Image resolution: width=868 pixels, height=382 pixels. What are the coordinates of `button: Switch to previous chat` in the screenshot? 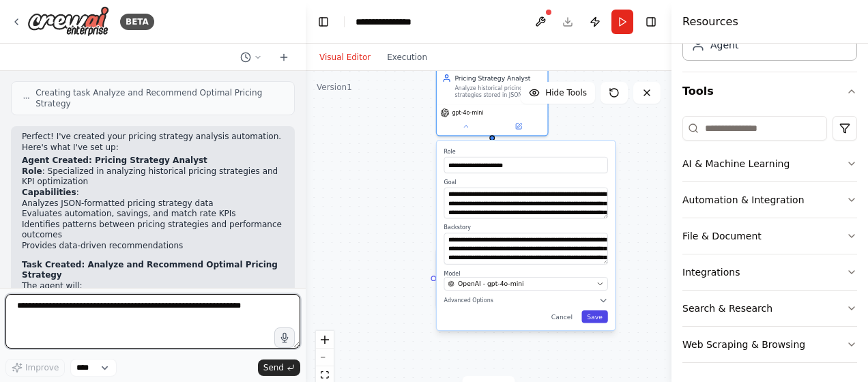 It's located at (251, 57).